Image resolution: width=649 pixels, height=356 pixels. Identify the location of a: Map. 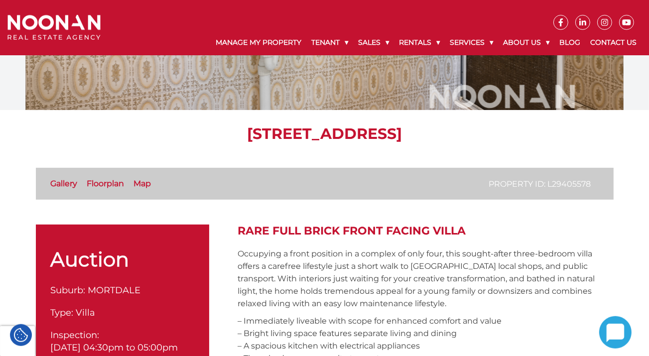
(142, 183).